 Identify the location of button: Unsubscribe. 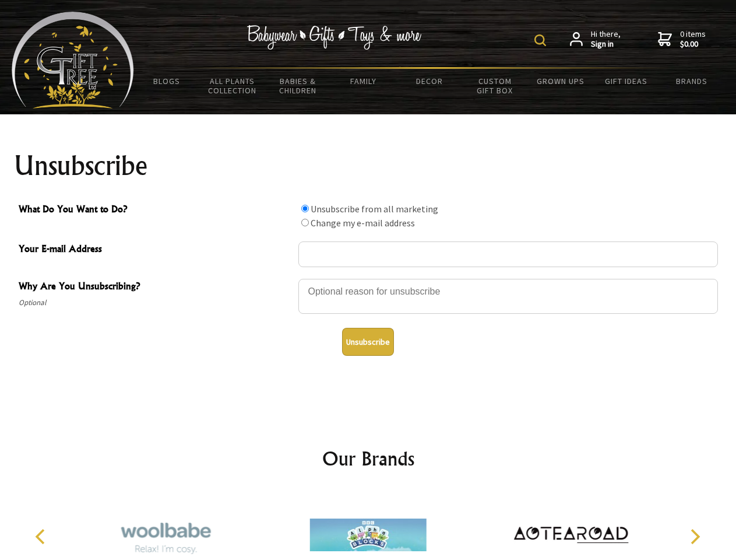
(368, 341).